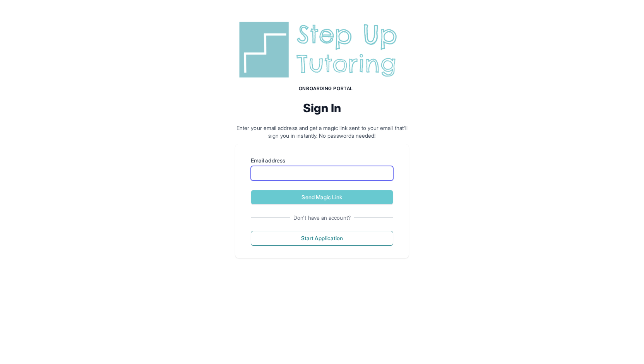 The image size is (644, 364). I want to click on button: Start Application, so click(322, 238).